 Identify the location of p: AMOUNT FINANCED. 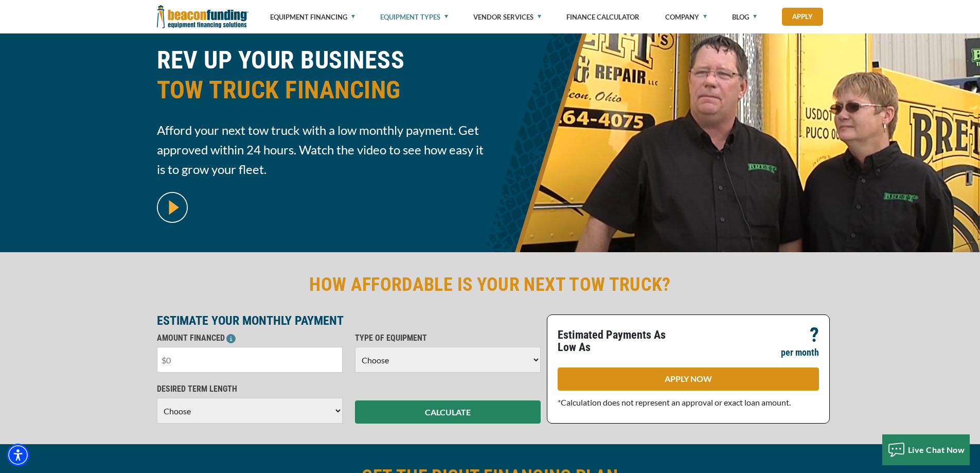
(250, 338).